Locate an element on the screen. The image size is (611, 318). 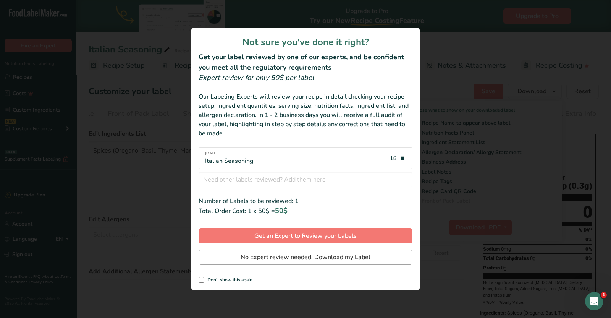
h2: Get your label reviewed by one of our experts, and be confident you meet all the regulatory requi... is located at coordinates (306, 62).